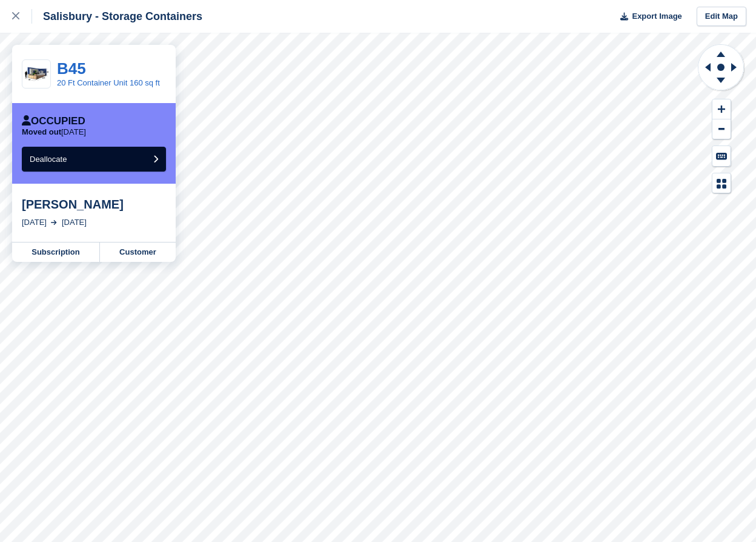 This screenshot has width=756, height=542. I want to click on span: Export Image, so click(657, 16).